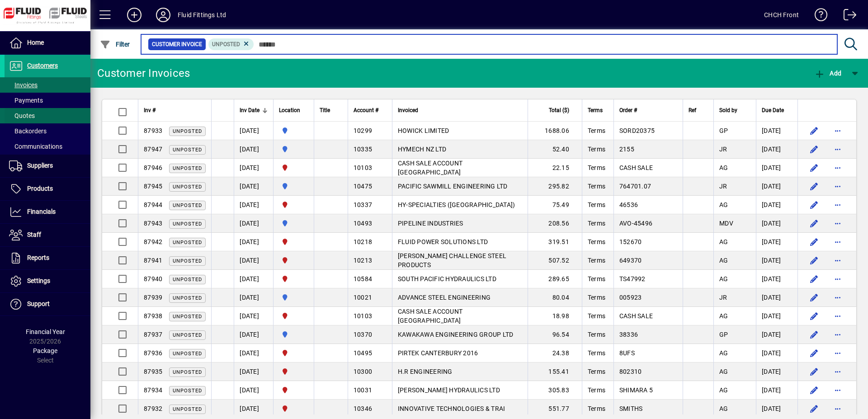  What do you see at coordinates (48, 235) in the screenshot?
I see `a: Staff` at bounding box center [48, 235].